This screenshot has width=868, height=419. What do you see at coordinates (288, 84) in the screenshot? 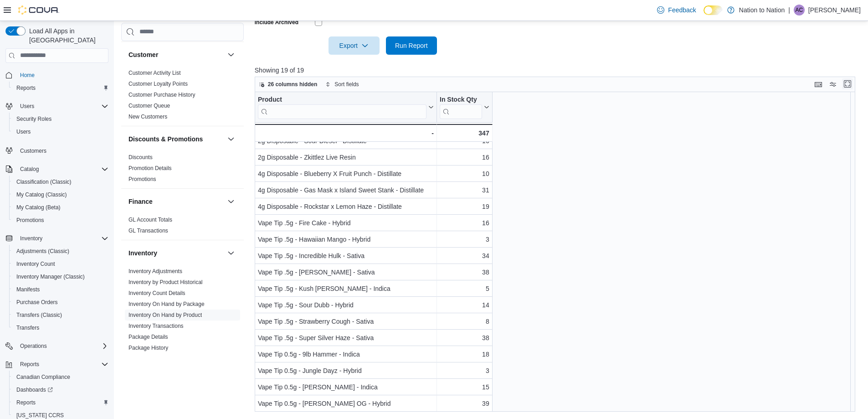
I see `button: 26 columns hidden` at bounding box center [288, 84].